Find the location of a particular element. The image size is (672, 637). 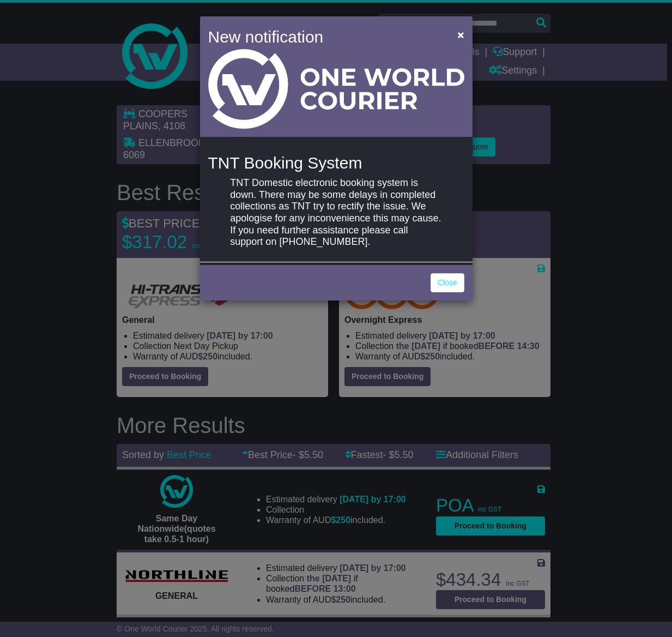

button: Close is located at coordinates (461, 34).